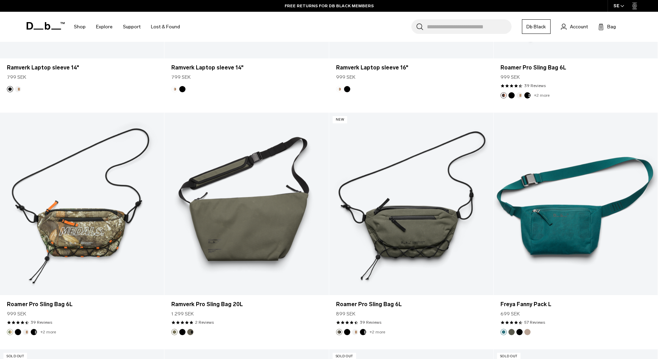 This screenshot has height=359, width=658. I want to click on button: Midnight Teal, so click(504, 332).